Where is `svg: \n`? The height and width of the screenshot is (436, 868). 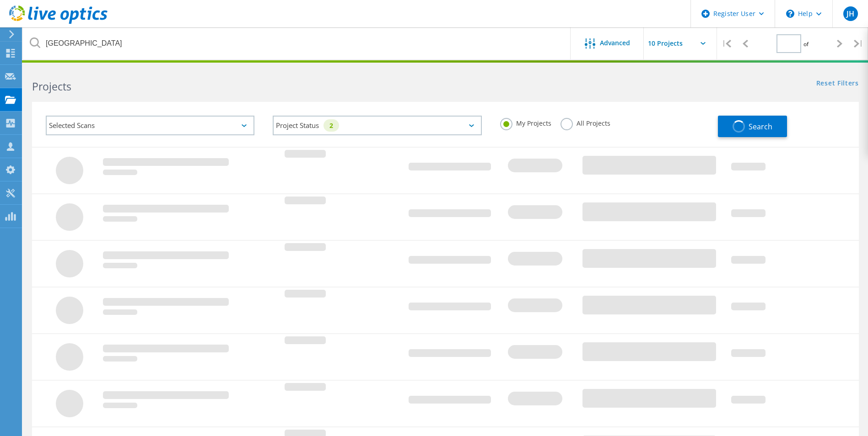
svg: \n is located at coordinates (790, 14).